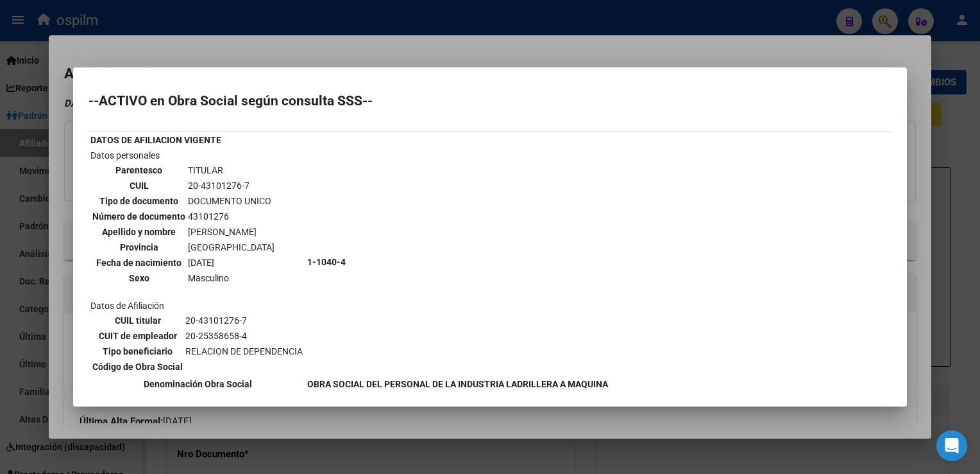 The image size is (980, 474). I want to click on td: 20-25358658-4, so click(244, 336).